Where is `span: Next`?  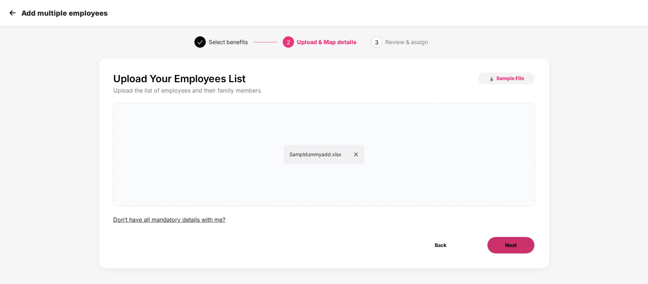 span: Next is located at coordinates (511, 245).